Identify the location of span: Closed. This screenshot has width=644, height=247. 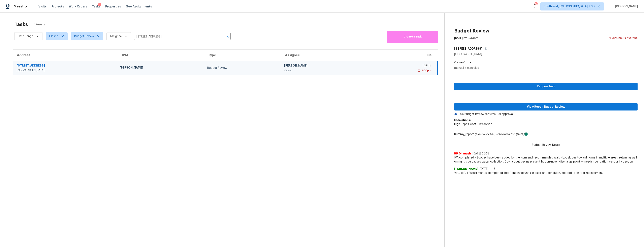
(54, 37).